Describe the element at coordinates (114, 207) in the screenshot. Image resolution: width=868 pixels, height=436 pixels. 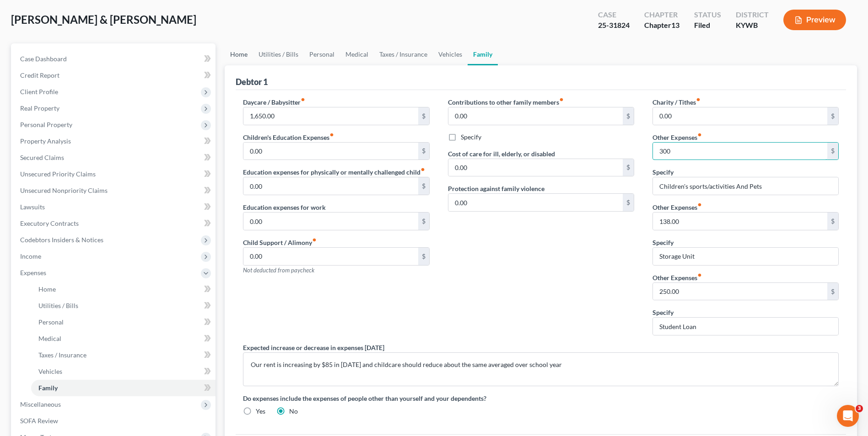
I see `a: Lawsuits` at that location.